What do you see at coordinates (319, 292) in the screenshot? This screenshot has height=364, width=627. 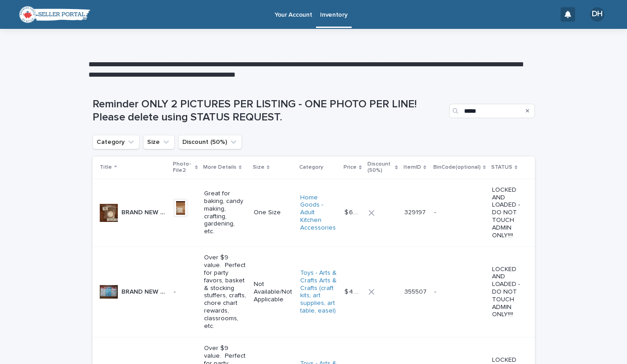 I see `a: Toys - Arts & Crafts Arts & Crafts (craft kits, art supplies, art table, easel)` at bounding box center [319, 292].